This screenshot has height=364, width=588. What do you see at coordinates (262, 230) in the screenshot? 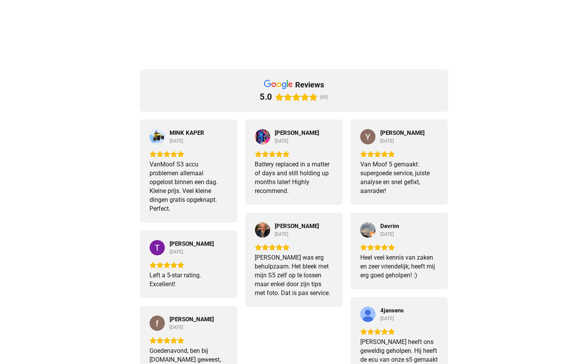
I see `img: Nick van Bommel` at bounding box center [262, 230].